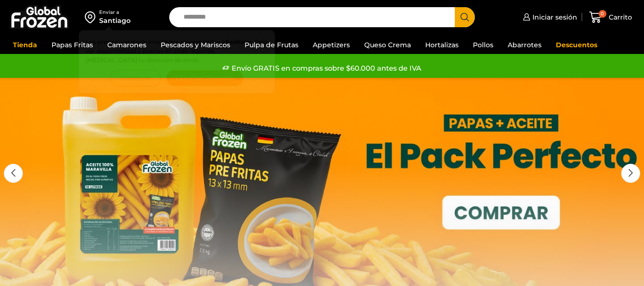  Describe the element at coordinates (331, 45) in the screenshot. I see `a: Appetizers` at that location.